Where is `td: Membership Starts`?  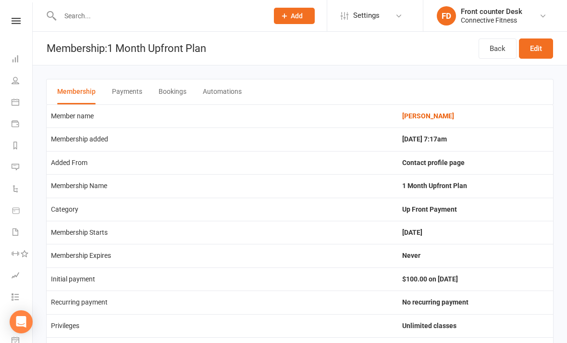 td: Membership Starts is located at coordinates (222, 232).